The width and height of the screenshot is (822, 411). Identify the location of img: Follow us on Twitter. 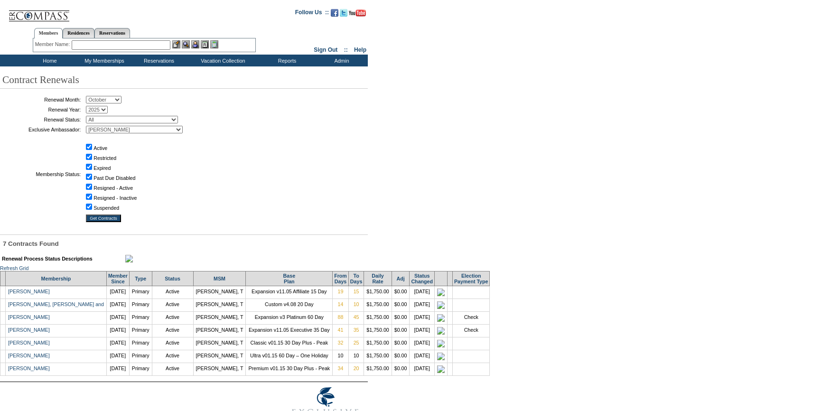
(344, 13).